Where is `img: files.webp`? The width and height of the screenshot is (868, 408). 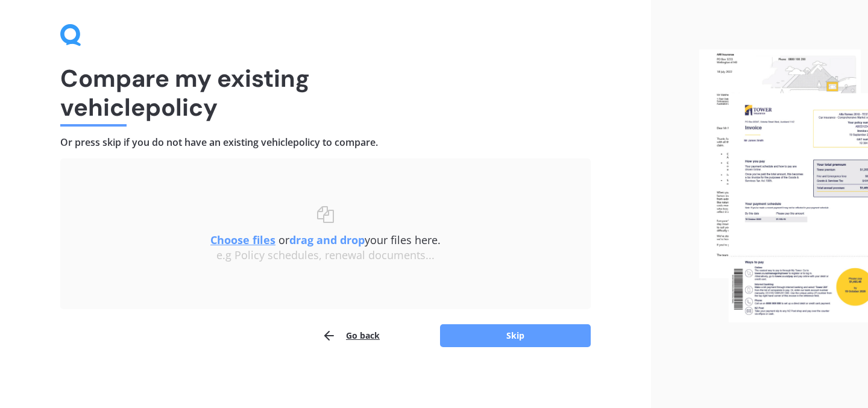 img: files.webp is located at coordinates (783, 186).